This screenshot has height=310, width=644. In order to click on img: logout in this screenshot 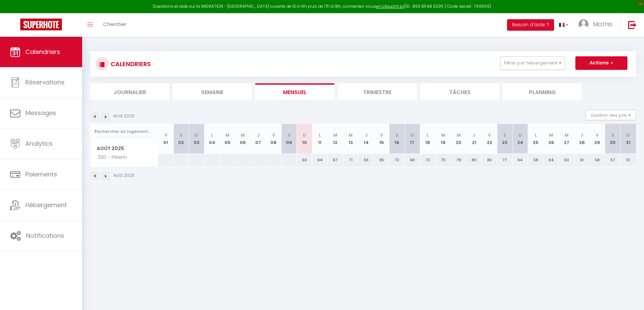, I will do `click(632, 24)`.